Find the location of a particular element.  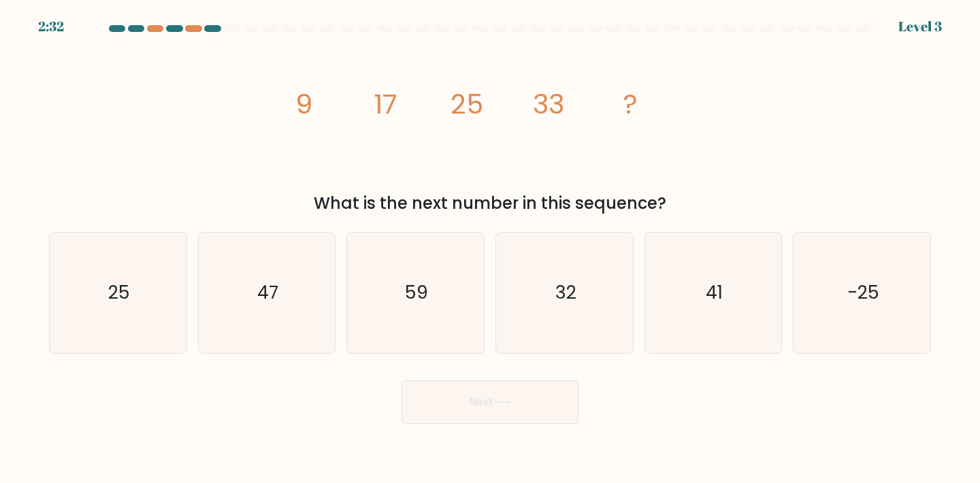

tspan: 9 is located at coordinates (304, 104).